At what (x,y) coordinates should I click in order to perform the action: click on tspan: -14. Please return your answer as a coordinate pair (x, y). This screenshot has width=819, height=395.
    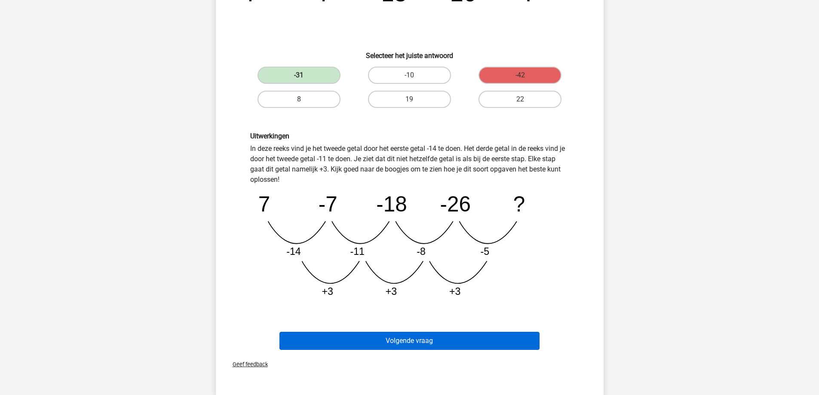
    Looking at the image, I should click on (294, 252).